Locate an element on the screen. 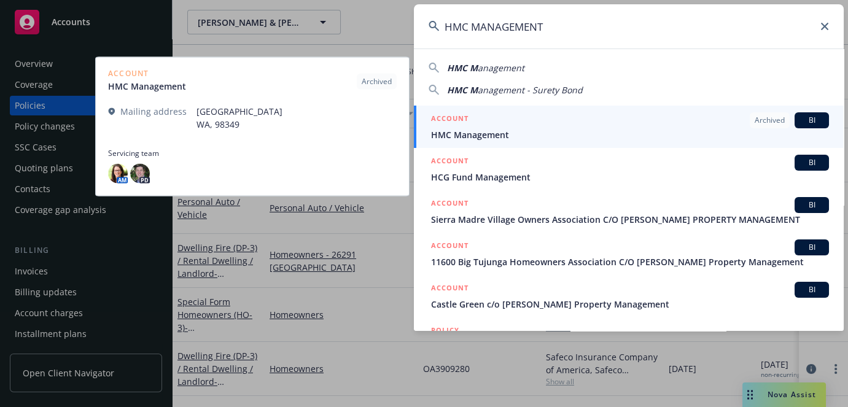 The image size is (848, 407). span: anagement - Surety Bond is located at coordinates (530, 90).